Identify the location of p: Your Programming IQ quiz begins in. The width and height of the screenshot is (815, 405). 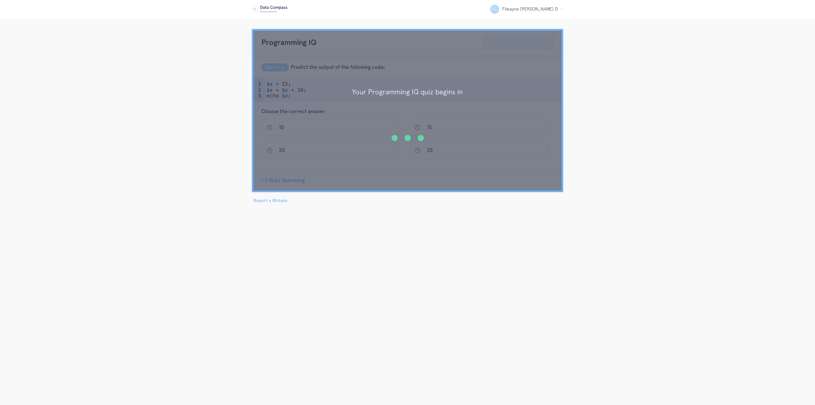
(407, 92).